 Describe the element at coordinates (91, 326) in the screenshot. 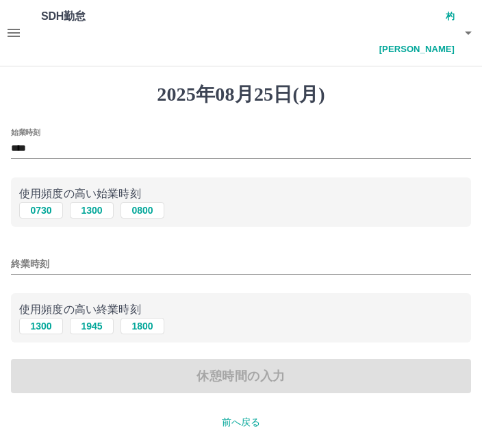

I see `button: 1945` at that location.